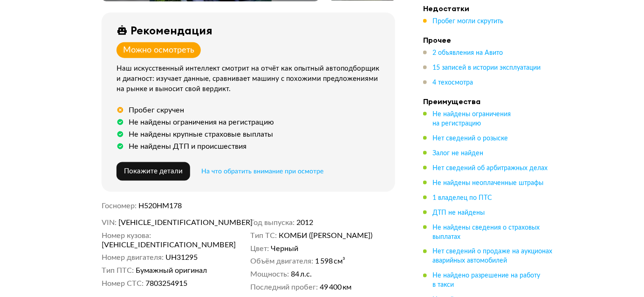 This screenshot has width=644, height=297. I want to click on span: Бумажный оригинал, so click(172, 271).